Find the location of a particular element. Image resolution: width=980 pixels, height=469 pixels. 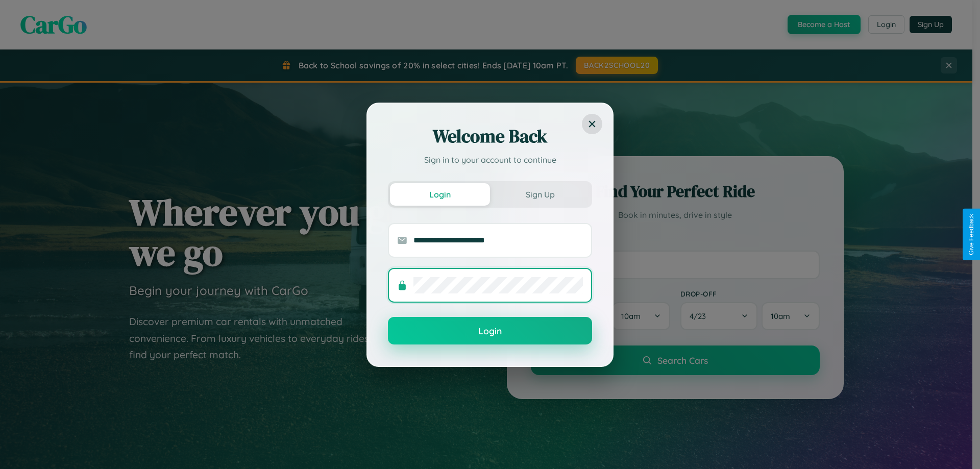

h2: Welcome Back is located at coordinates (490, 136).